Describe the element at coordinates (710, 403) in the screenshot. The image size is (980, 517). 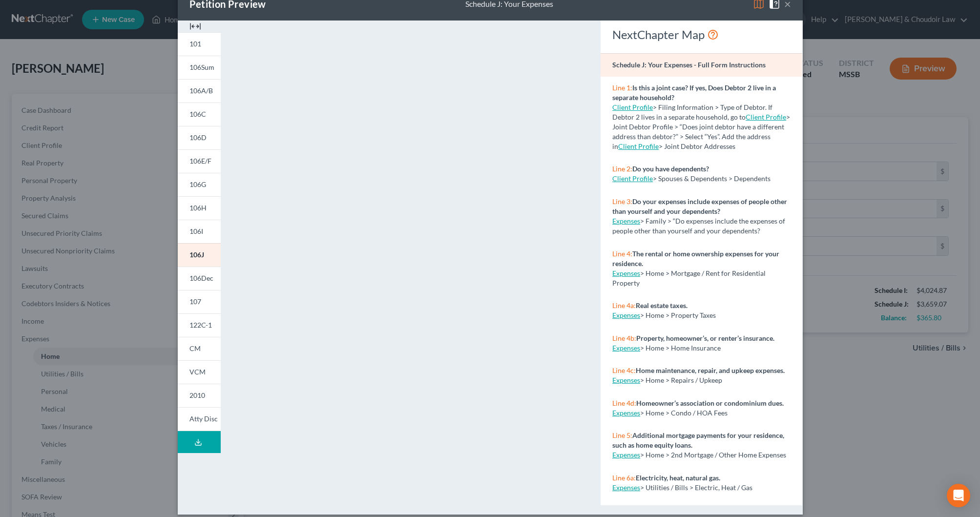
I see `strong: Homeowner’s association or condominium dues.` at that location.